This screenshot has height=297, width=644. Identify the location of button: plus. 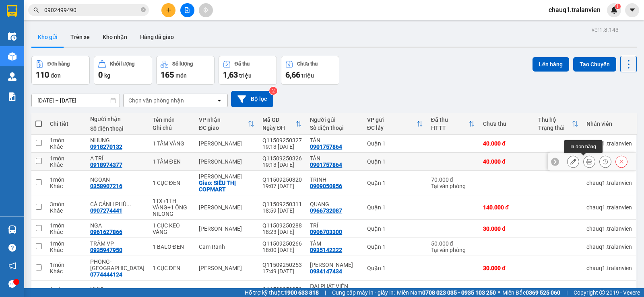
(168, 10).